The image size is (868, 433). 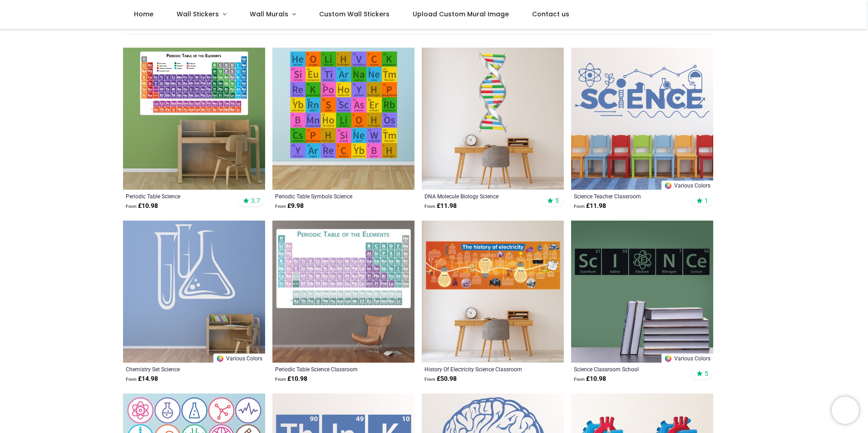 What do you see at coordinates (343, 119) in the screenshot?
I see `img: Periodic Table Symbols Science Wall Sticker` at bounding box center [343, 119].